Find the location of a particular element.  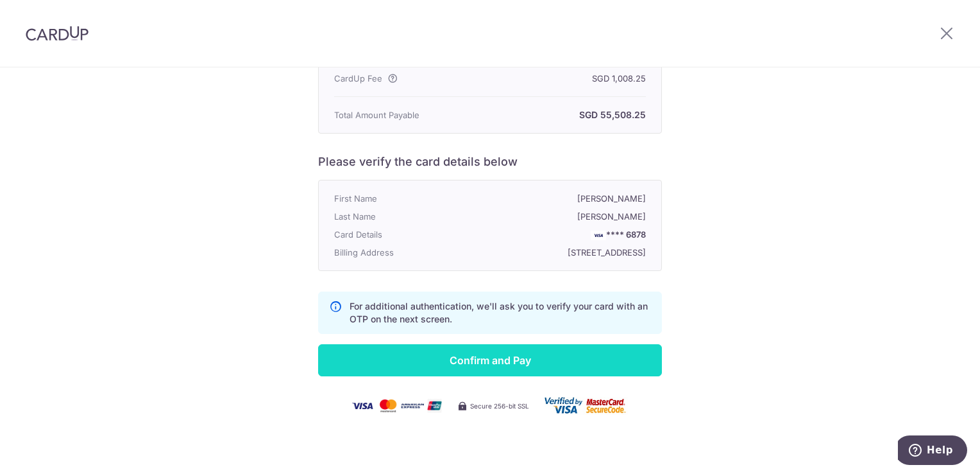

p: Card Details is located at coordinates (397, 234).